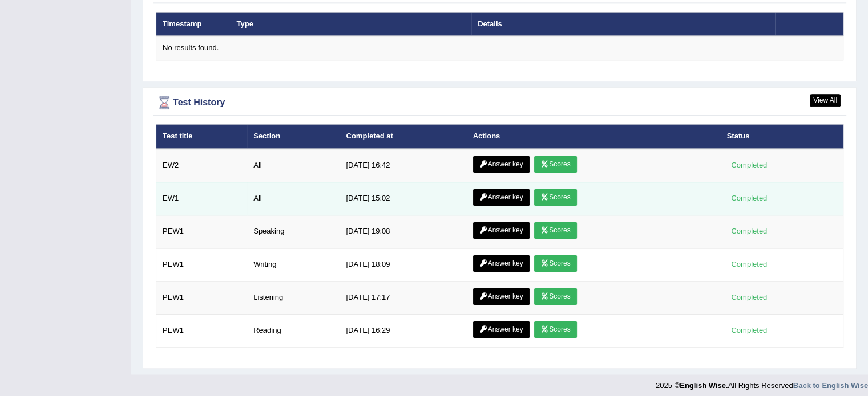  I want to click on a: View All, so click(826, 100).